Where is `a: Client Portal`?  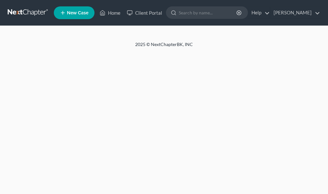 a: Client Portal is located at coordinates (144, 13).